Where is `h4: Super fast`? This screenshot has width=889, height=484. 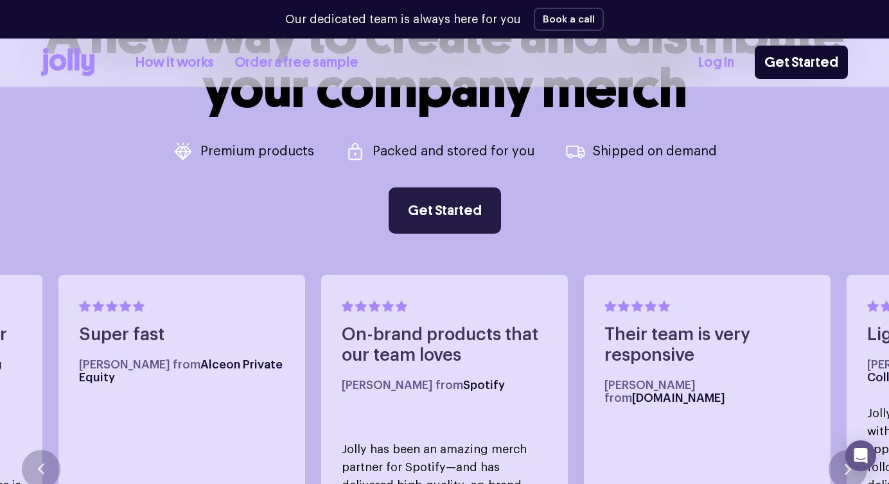
h4: Super fast is located at coordinates (182, 335).